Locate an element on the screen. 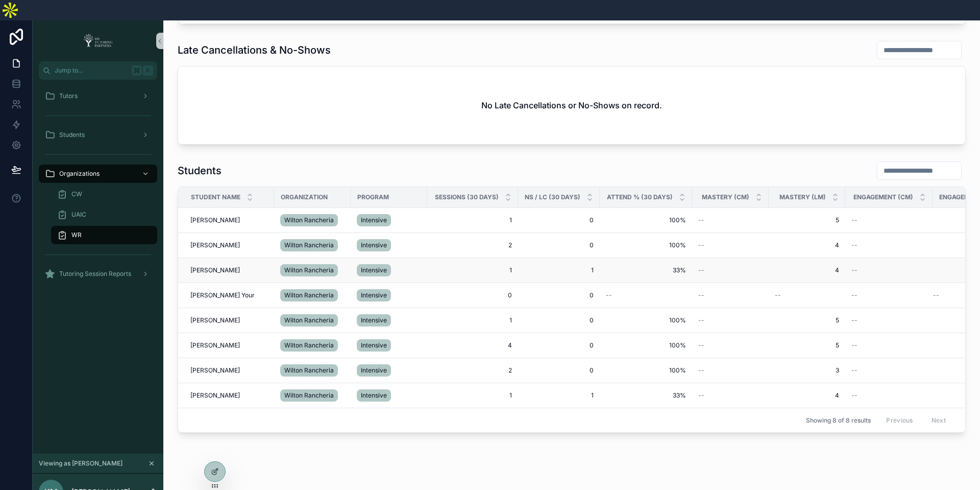  span: Jump to... is located at coordinates (91, 71).